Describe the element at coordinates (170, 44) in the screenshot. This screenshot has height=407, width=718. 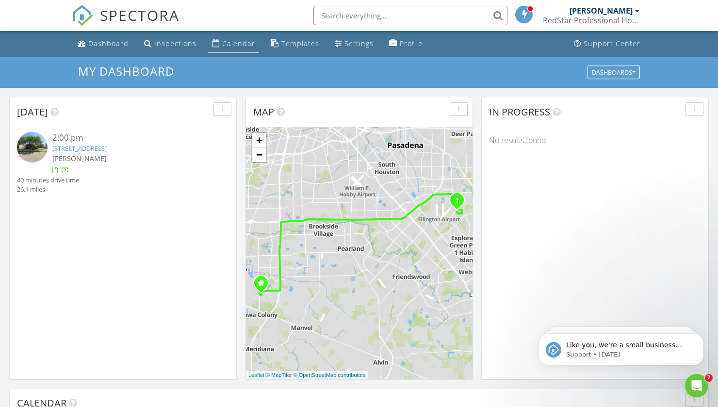
I see `a: Inspections` at that location.